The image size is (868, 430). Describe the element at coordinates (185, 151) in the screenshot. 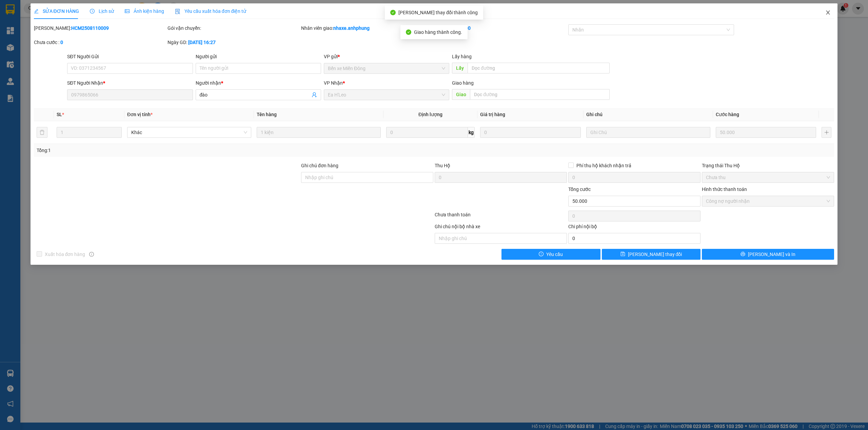

I see `div: Tổng: 1` at that location.